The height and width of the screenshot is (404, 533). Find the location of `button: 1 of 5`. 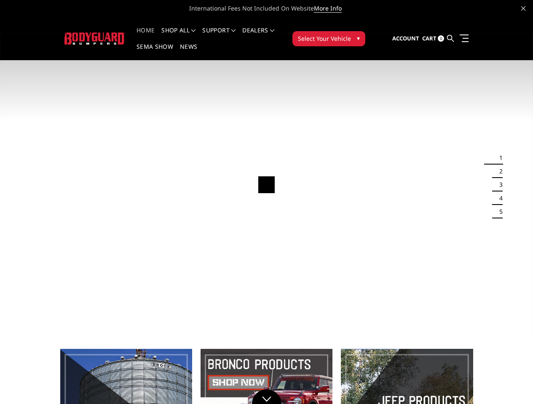

button: 1 of 5 is located at coordinates (498, 158).